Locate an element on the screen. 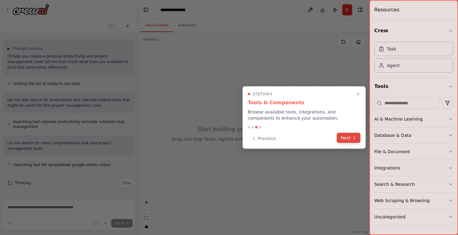 This screenshot has height=235, width=458. button: Previous is located at coordinates (264, 139).